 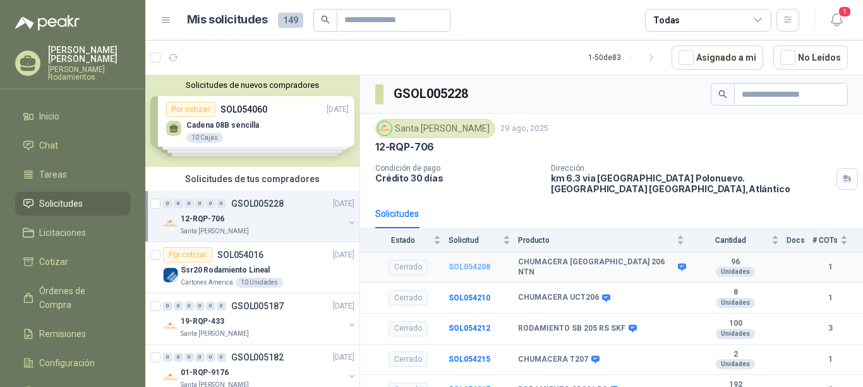 I want to click on span: Remisiones, so click(x=63, y=334).